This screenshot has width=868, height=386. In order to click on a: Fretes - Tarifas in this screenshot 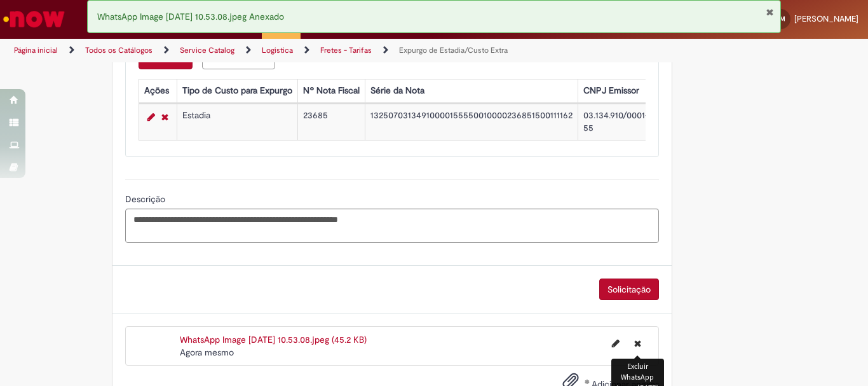, I will do `click(346, 50)`.